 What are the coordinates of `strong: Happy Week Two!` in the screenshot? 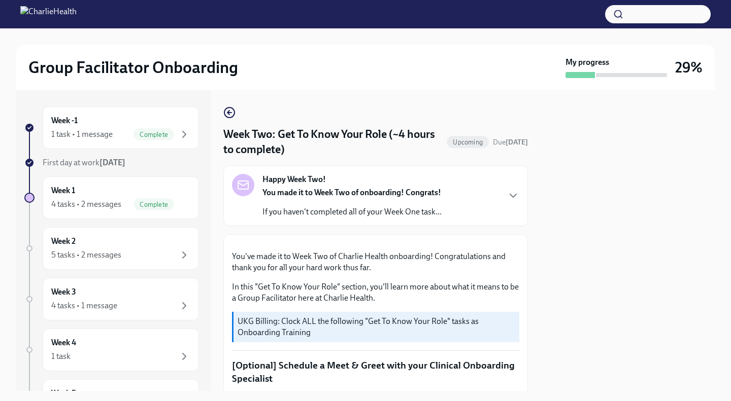 It's located at (294, 180).